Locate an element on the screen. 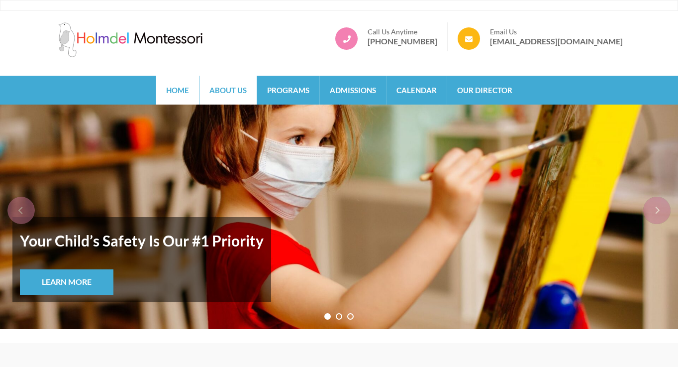 The height and width of the screenshot is (367, 678). span: Email Us is located at coordinates (556, 32).